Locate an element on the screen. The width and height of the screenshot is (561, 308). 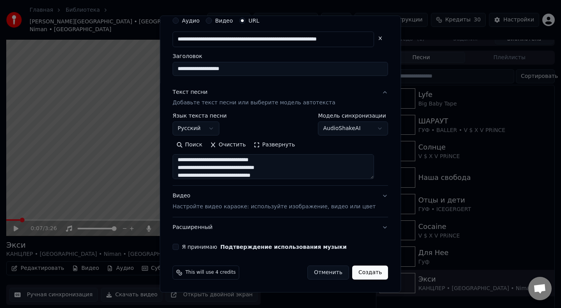
div: Текст песни is located at coordinates (190, 92).